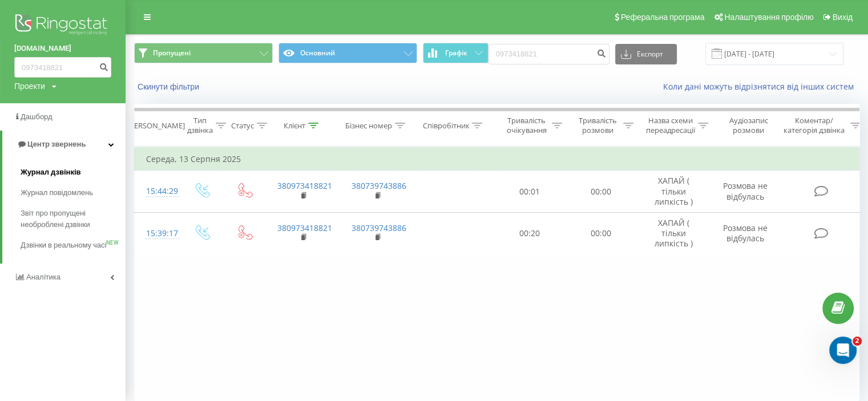 This screenshot has width=868, height=401. Describe the element at coordinates (598, 125) in the screenshot. I see `div: Тривалість розмови` at that location.